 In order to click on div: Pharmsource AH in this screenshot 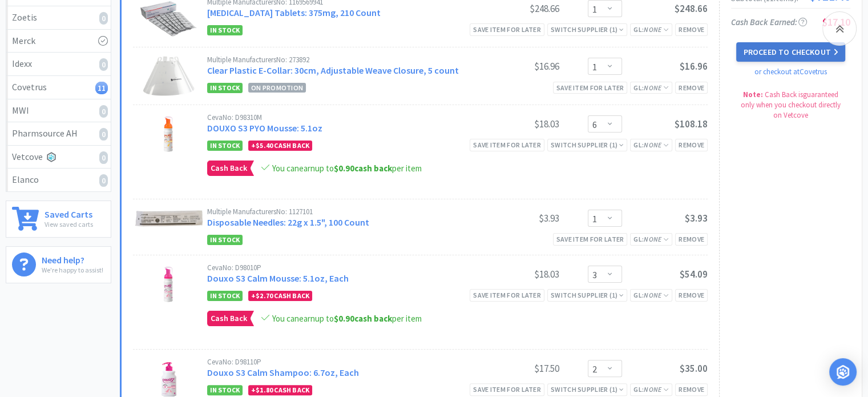, I will do `click(58, 134)`.